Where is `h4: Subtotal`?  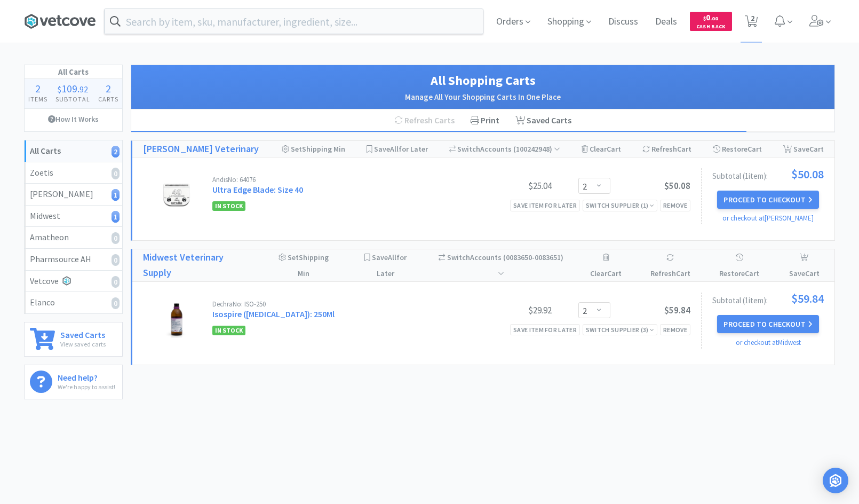
h4: Subtotal is located at coordinates (73, 99).